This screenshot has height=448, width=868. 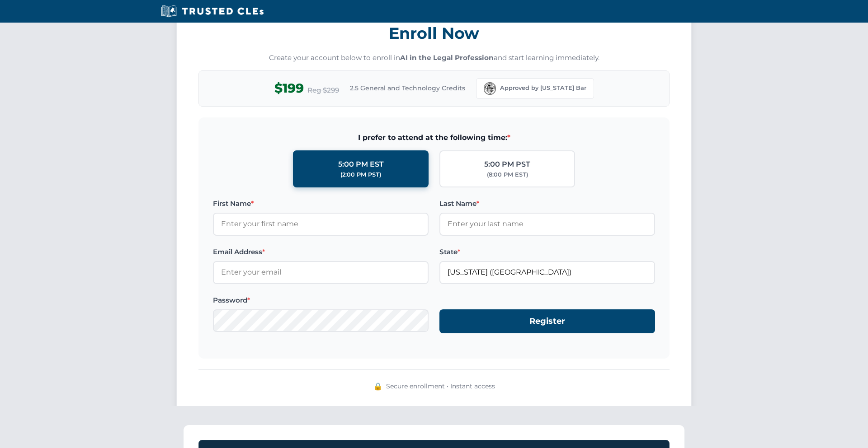 What do you see at coordinates (320, 300) in the screenshot?
I see `label: Password` at bounding box center [320, 300].